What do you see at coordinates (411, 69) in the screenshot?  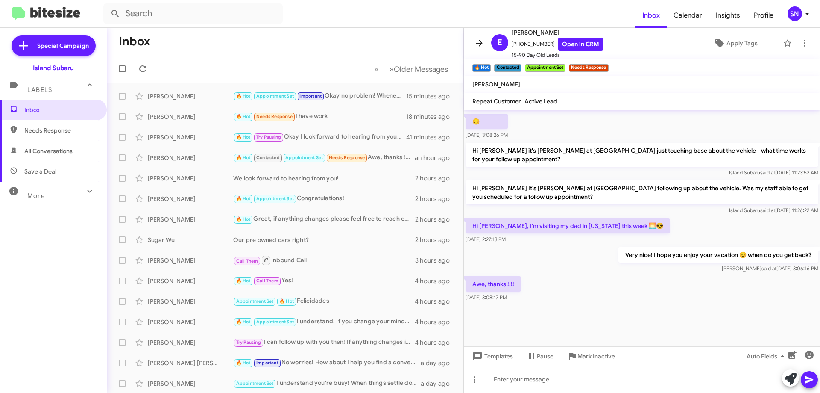 I see `nav: Page navigation example` at bounding box center [411, 69].